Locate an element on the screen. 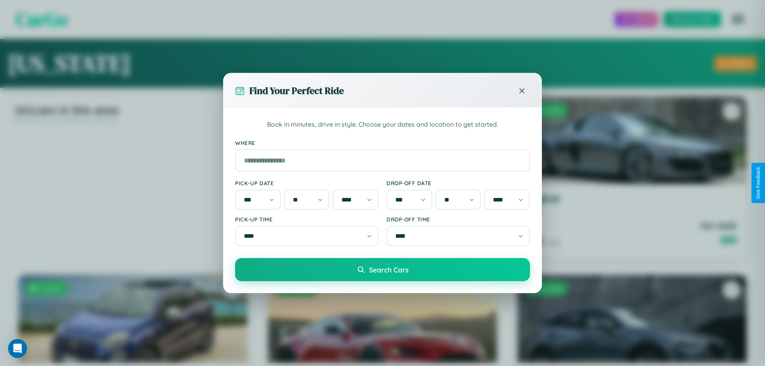 Image resolution: width=765 pixels, height=366 pixels. p: Book in minutes, drive in style. Choose your dates and location to get started. is located at coordinates (382, 125).